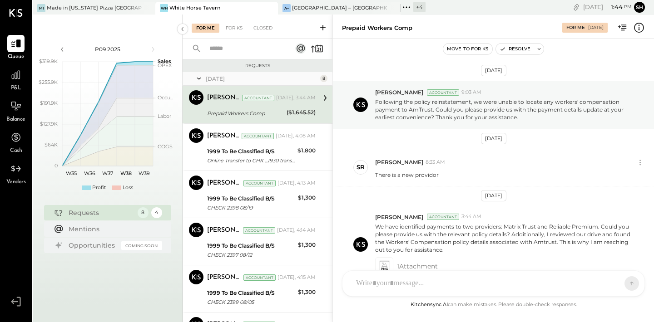 This screenshot has height=322, width=654. What do you see at coordinates (287, 8) in the screenshot?
I see `div: A–` at bounding box center [287, 8].